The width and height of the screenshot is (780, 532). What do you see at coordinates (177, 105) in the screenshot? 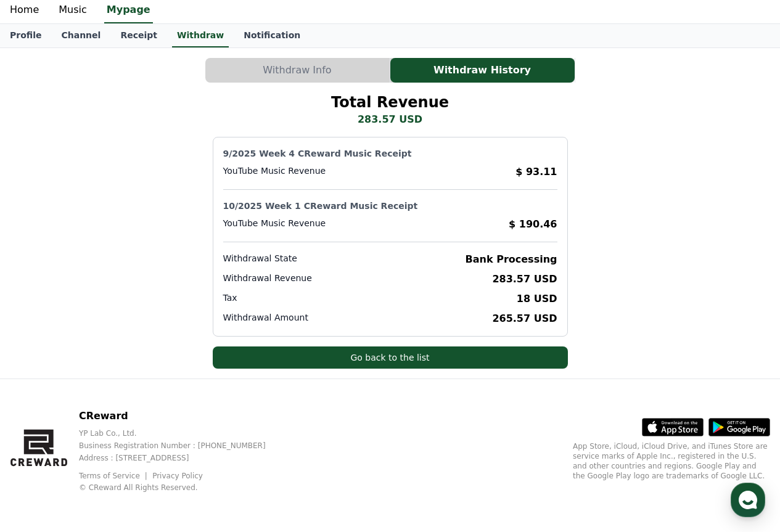
I see `button: See business hours` at bounding box center [177, 105].